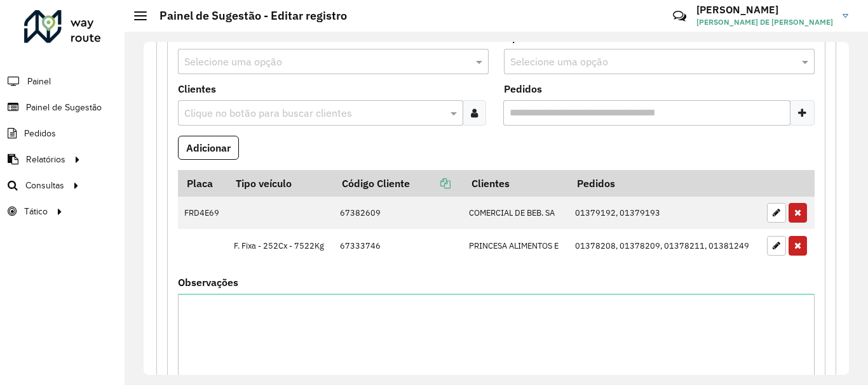  I want to click on th: Pedidos, so click(663, 183).